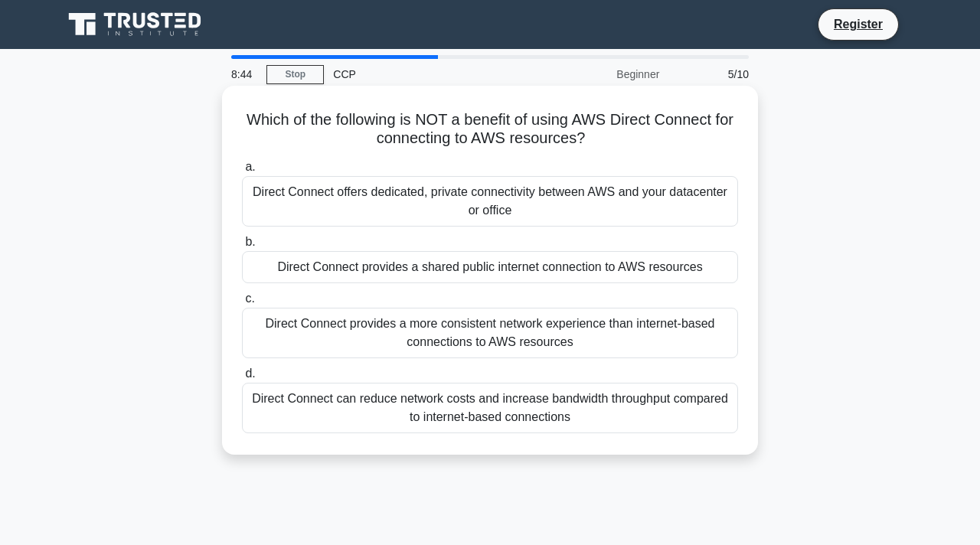 This screenshot has width=980, height=545. What do you see at coordinates (295, 74) in the screenshot?
I see `a: Stop` at bounding box center [295, 74].